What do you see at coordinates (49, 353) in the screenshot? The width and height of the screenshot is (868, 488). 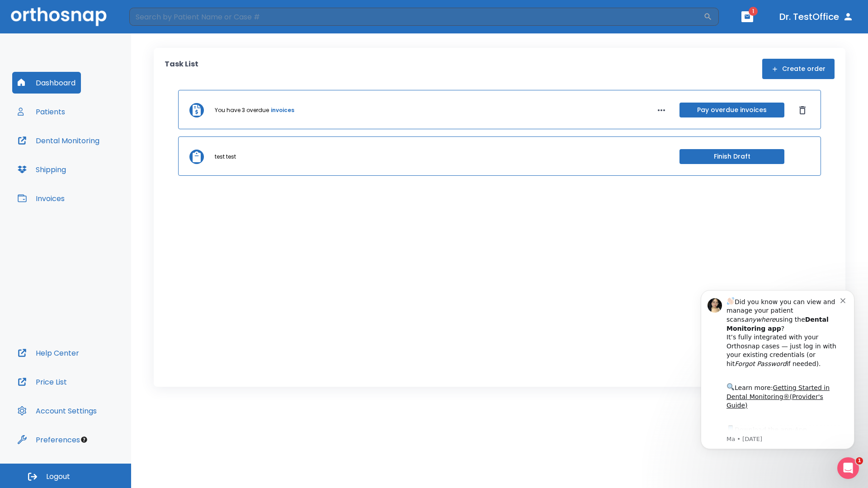 I see `a: Help Center` at bounding box center [49, 353].